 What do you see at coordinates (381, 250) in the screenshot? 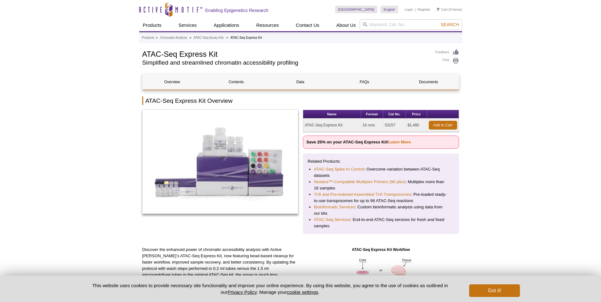
I see `strong: ATAC-Seq Express Kit Workflow` at bounding box center [381, 250].